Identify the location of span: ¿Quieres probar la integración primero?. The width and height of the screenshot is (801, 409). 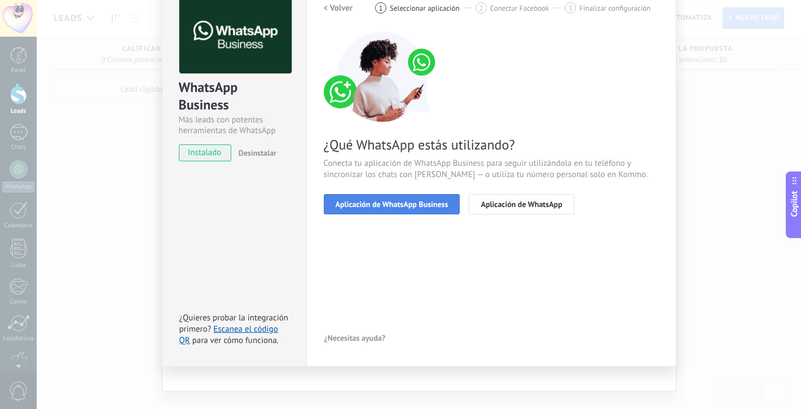
(234, 323).